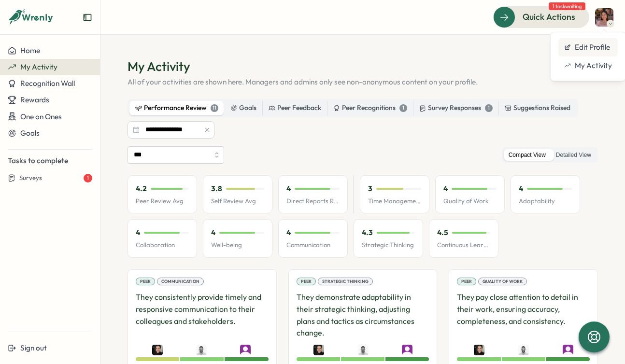 The width and height of the screenshot is (625, 364). Describe the element at coordinates (548, 17) in the screenshot. I see `span: Quick Actions` at that location.